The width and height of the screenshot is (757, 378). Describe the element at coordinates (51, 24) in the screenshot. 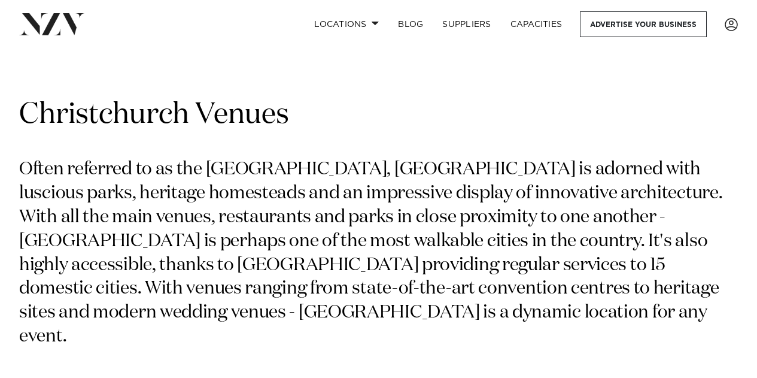

I see `img: nzv-logo.png` at that location.